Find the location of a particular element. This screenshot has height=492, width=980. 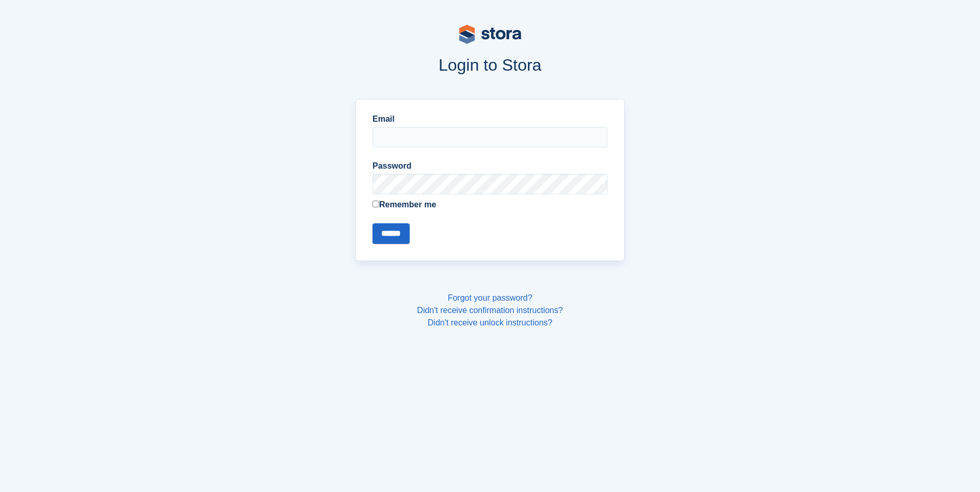

a: Didn't receive unlock instructions? is located at coordinates (490, 323).